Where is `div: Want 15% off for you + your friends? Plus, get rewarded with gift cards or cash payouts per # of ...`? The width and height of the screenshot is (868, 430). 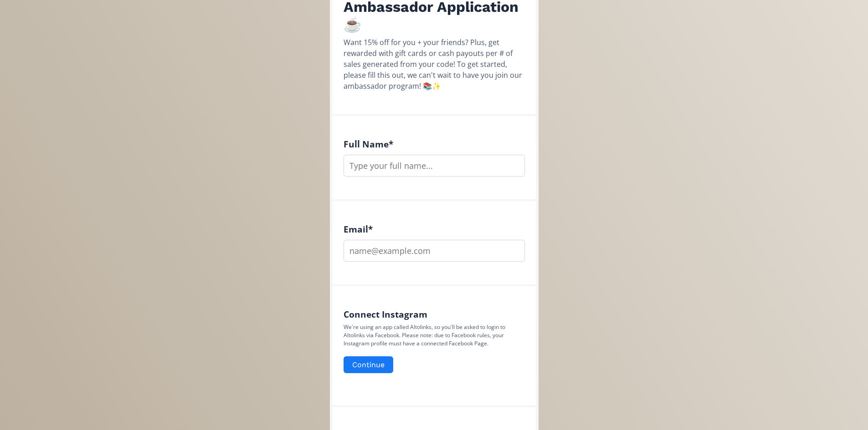 div: Want 15% off for you + your friends? Plus, get rewarded with gift cards or cash payouts per # of ... is located at coordinates (434, 64).